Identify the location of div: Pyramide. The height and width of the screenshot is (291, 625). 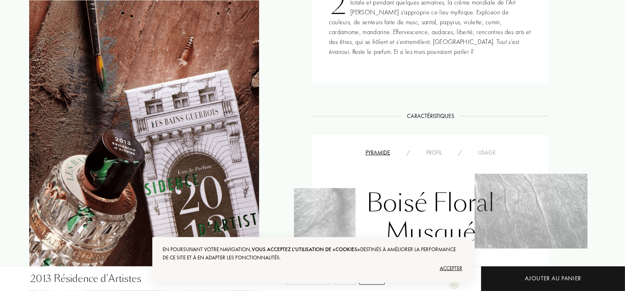
(378, 152).